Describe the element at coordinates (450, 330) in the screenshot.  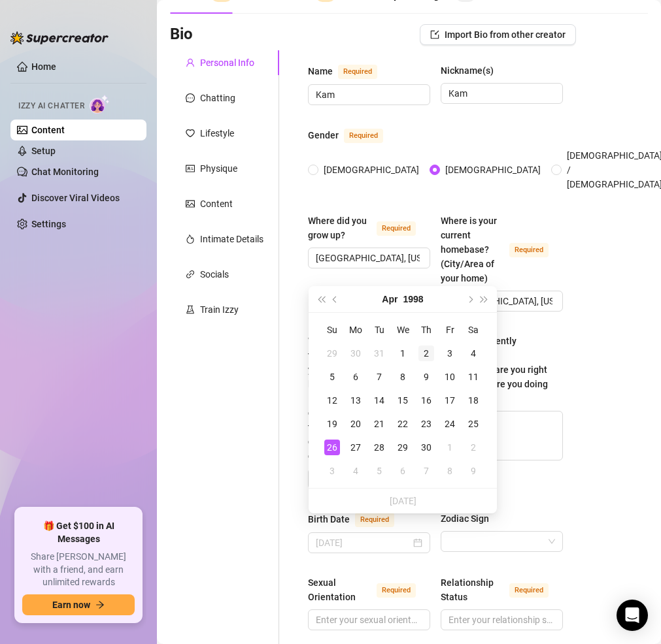
I see `th: Fr` at that location.